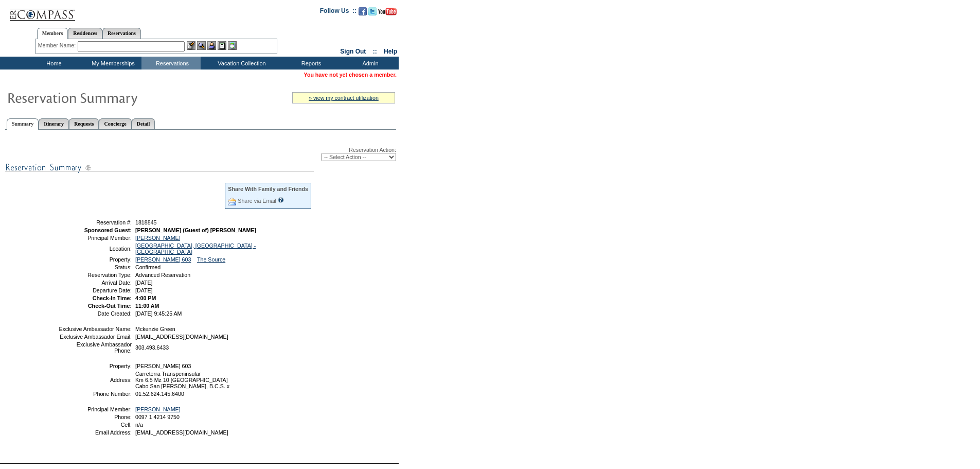  Describe the element at coordinates (95, 348) in the screenshot. I see `td: Exclusive Ambassador Phone:` at that location.